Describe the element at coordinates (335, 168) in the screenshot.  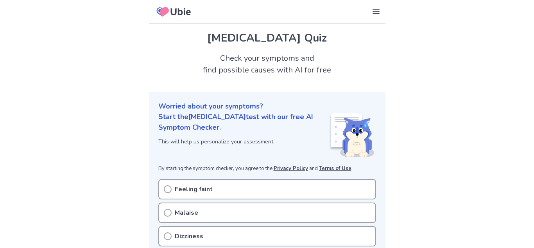
I see `a: Terms of Use` at that location.